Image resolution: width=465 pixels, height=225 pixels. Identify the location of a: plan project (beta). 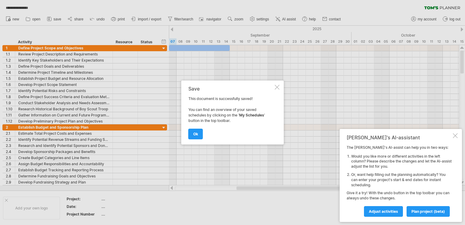
(428, 211).